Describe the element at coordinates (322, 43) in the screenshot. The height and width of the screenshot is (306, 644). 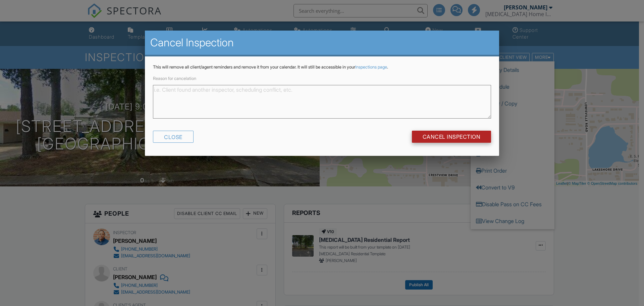
I see `h2: Cancel Inspection` at that location.